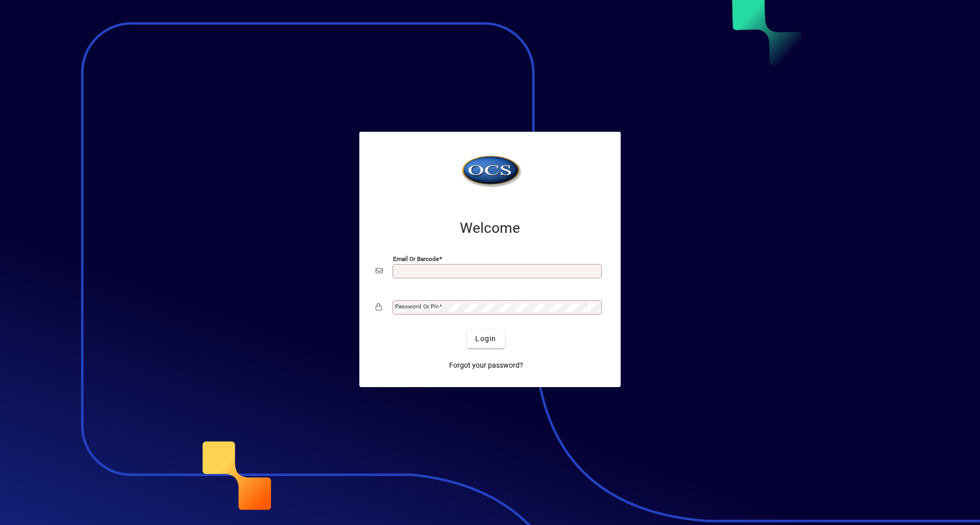  I want to click on a: Forgot your password?, so click(486, 365).